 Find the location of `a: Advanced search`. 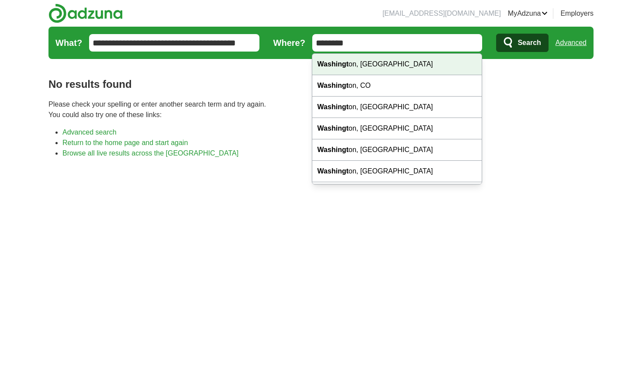

a: Advanced search is located at coordinates (90, 132).